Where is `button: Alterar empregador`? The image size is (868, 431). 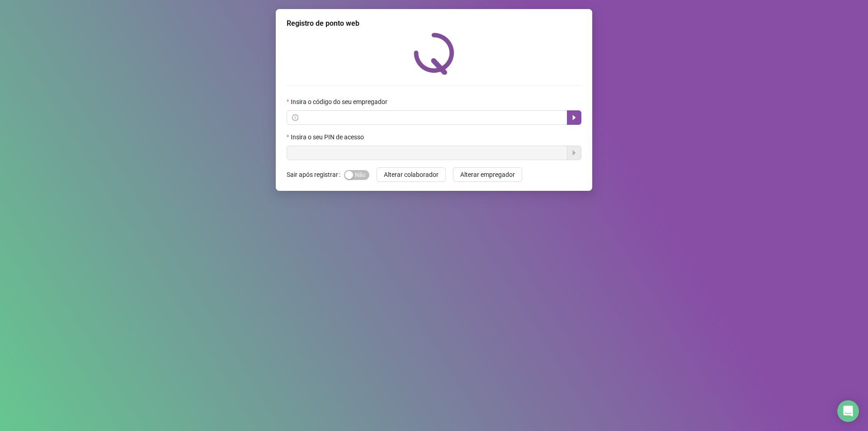 button: Alterar empregador is located at coordinates (487, 174).